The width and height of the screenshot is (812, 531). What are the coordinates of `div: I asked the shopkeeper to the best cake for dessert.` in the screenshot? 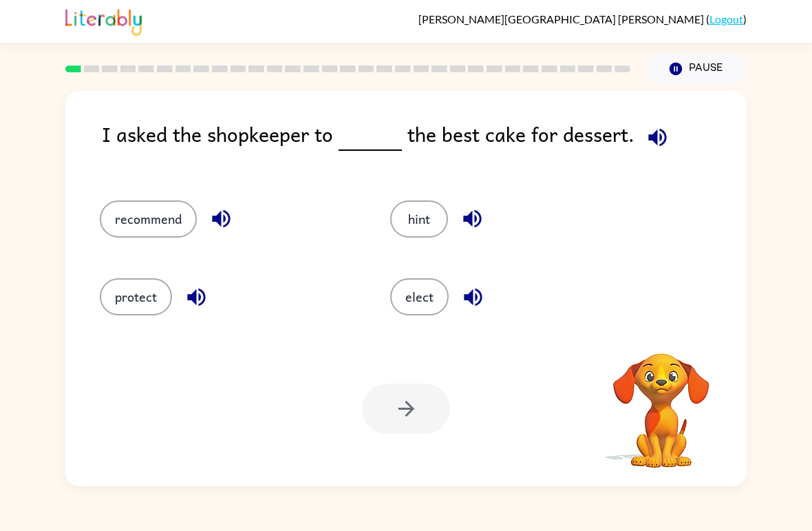 It's located at (424, 145).